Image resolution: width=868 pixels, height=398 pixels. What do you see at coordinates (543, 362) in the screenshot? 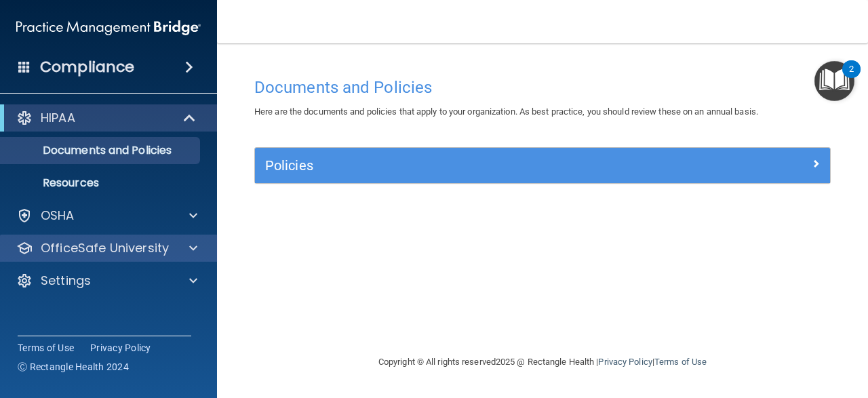
I see `div: Copyright © All rights reserved 2025 @ Rectangle Health | |` at bounding box center [543, 362].